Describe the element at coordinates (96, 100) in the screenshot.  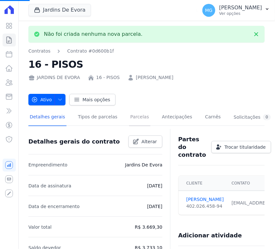
I see `span: Mais opções` at that location.